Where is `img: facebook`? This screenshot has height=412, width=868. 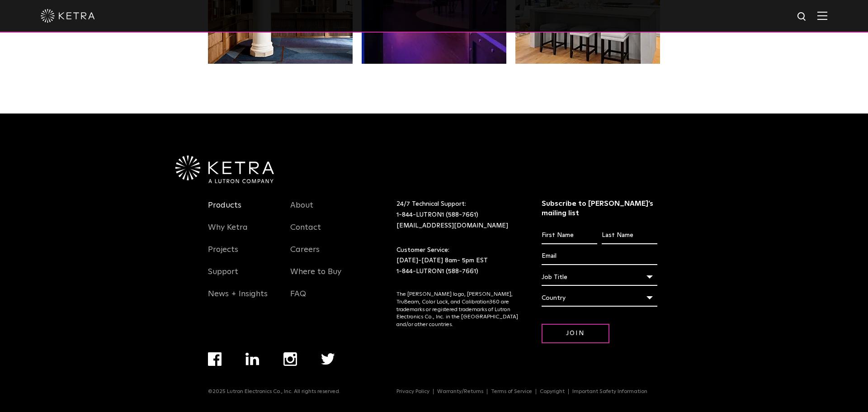 img: facebook is located at coordinates (214, 359).